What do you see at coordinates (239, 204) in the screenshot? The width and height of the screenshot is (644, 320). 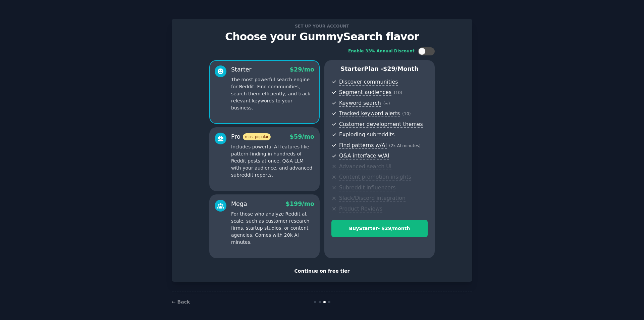 I see `div: Mega` at bounding box center [239, 204].